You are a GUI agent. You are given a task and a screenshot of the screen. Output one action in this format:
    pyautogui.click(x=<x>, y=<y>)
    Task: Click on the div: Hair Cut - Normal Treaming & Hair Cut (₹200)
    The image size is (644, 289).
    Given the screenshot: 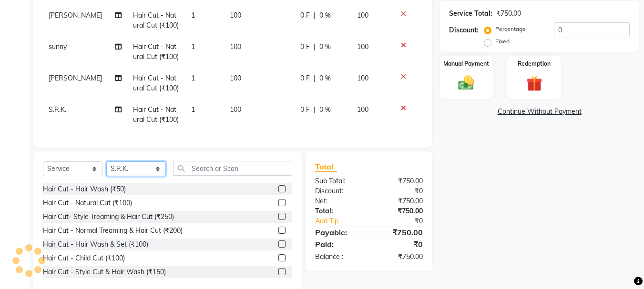 What is the action you would take?
    pyautogui.click(x=113, y=231)
    